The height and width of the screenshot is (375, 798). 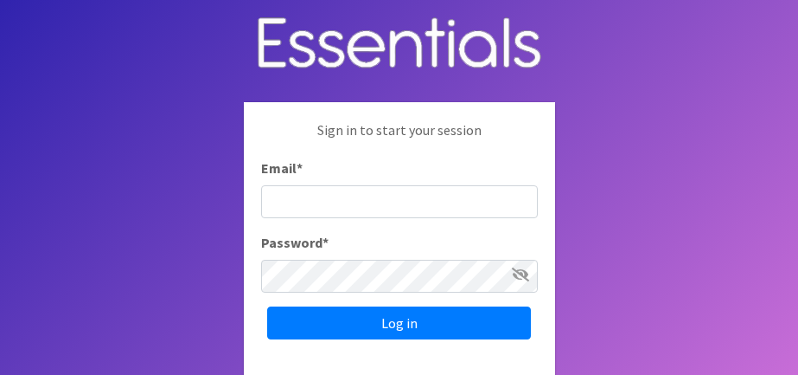 I want to click on p: Sign in to start your session, so click(x=400, y=138).